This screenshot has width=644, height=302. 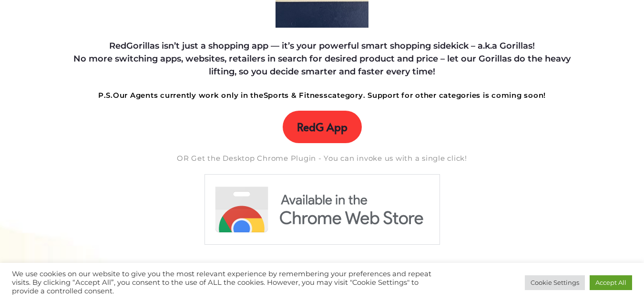 I want to click on strong: P.S., so click(x=105, y=95).